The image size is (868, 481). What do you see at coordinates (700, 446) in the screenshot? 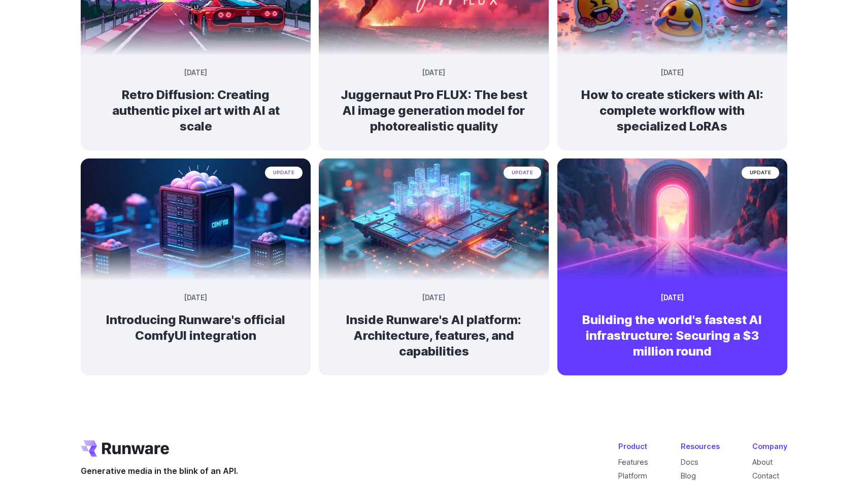
I see `div: Resources` at bounding box center [700, 446].